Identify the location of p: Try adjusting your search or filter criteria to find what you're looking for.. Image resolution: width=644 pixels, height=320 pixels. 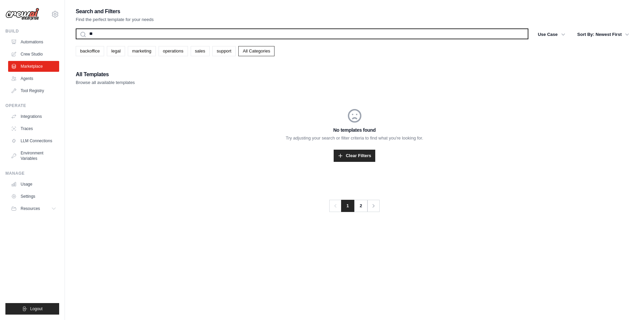
(354, 138).